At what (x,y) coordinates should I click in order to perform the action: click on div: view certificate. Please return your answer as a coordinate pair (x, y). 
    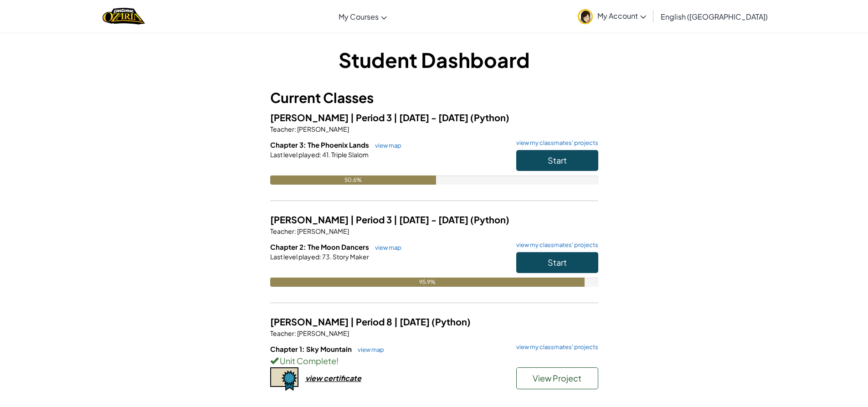
    Looking at the image, I should click on (333, 378).